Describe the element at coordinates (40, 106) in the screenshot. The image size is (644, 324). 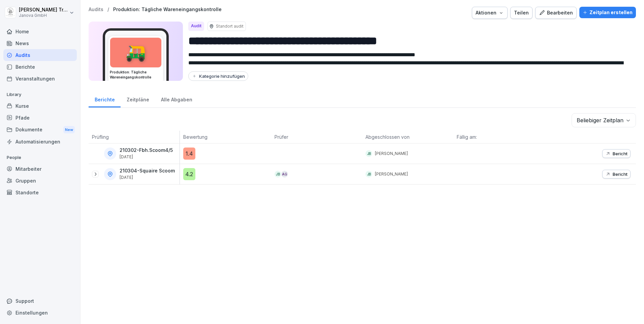
I see `div: Kurse` at that location.